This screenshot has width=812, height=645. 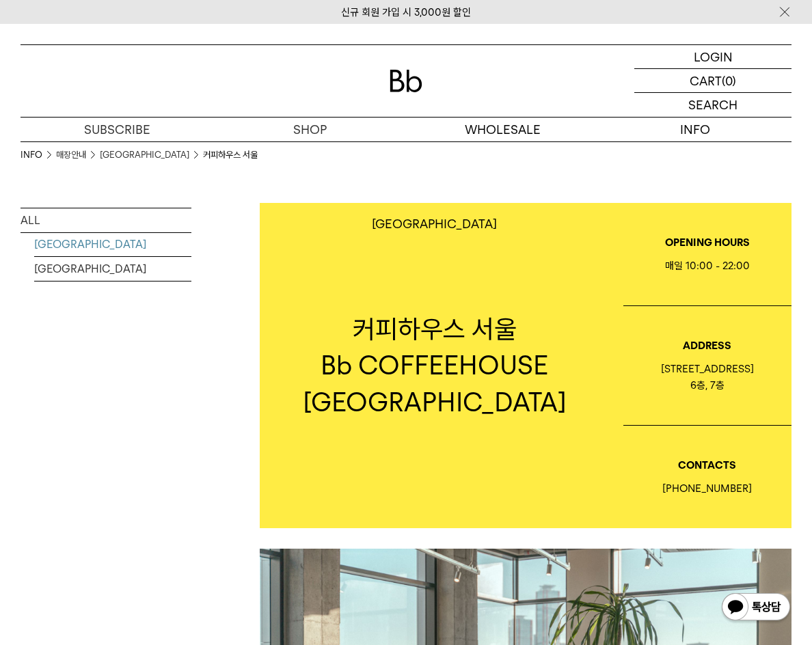 I want to click on p: CONTACTS, so click(x=707, y=466).